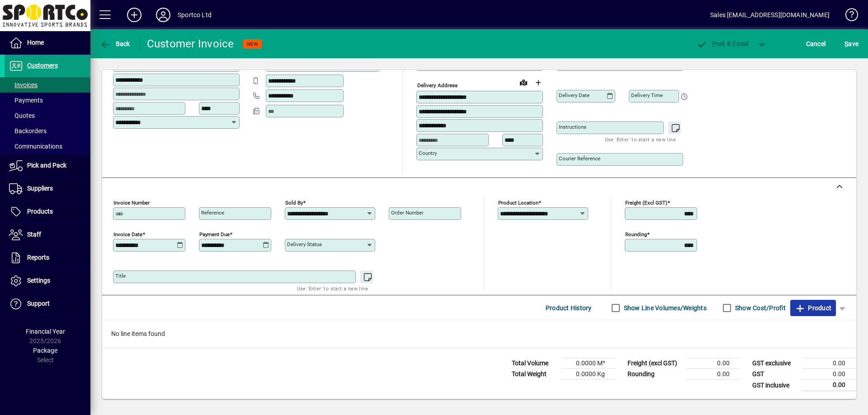 The width and height of the screenshot is (868, 415). What do you see at coordinates (428, 153) in the screenshot?
I see `mat-label: Country` at bounding box center [428, 153].